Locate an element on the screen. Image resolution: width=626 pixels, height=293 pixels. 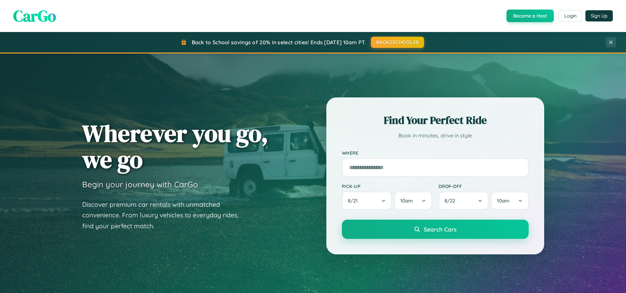
button: Search Cars is located at coordinates (435, 229).